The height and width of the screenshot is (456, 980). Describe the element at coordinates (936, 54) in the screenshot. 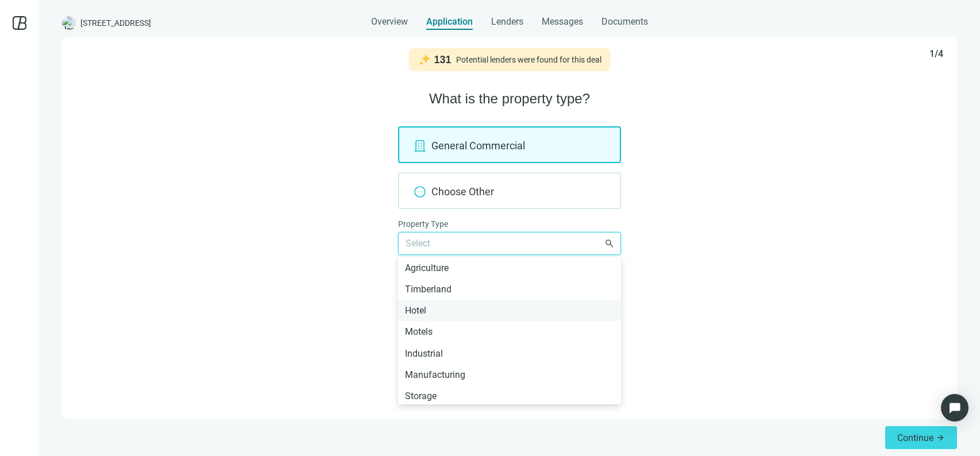

I see `span: 1/4` at that location.